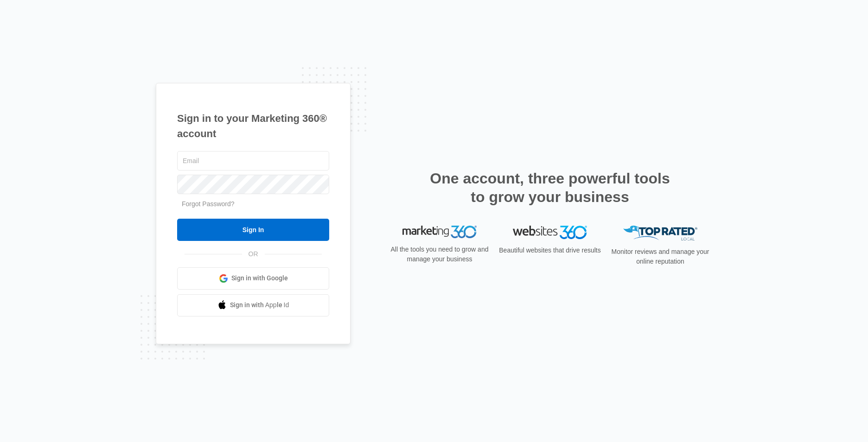 Image resolution: width=868 pixels, height=442 pixels. Describe the element at coordinates (253, 161) in the screenshot. I see `input: Email` at that location.